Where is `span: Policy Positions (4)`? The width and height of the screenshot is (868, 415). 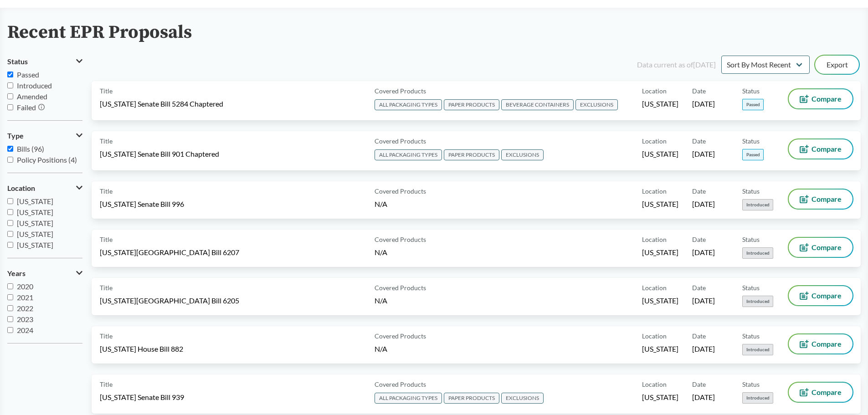 span: Policy Positions (4) is located at coordinates (47, 159).